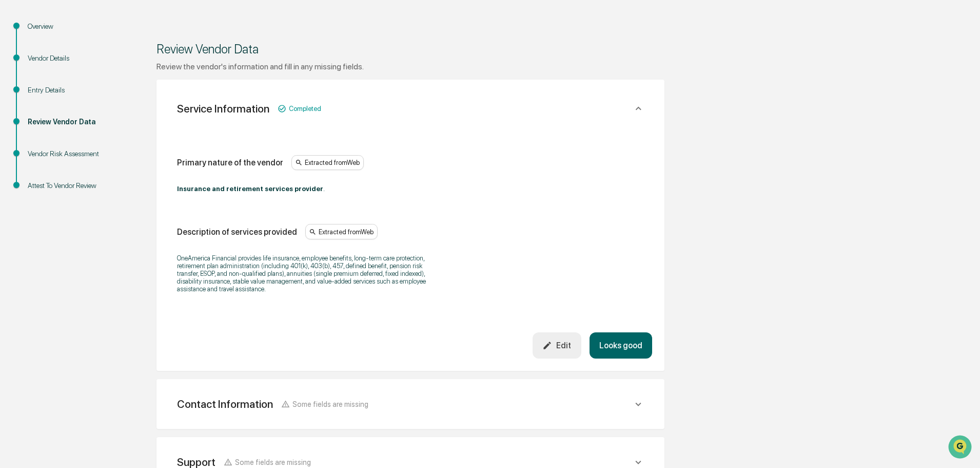  What do you see at coordinates (101, 84) in the screenshot?
I see `div: Start new chat` at bounding box center [101, 84].